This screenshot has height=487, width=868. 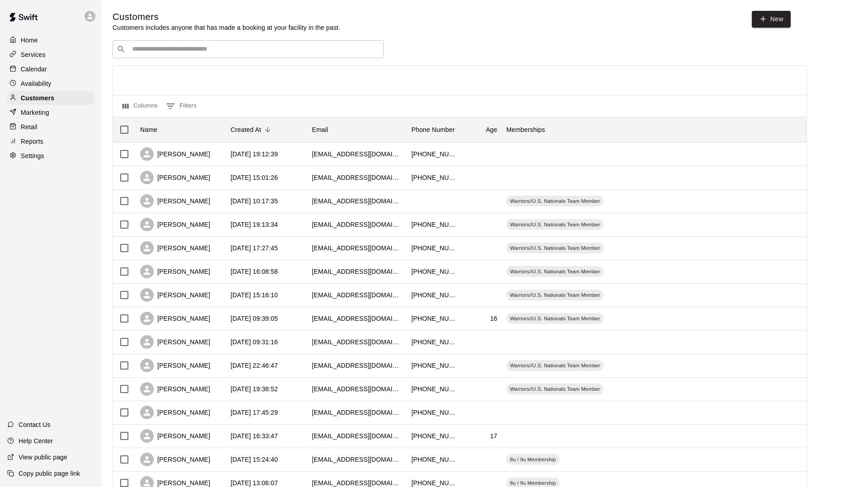 I want to click on div: mattpadberg75@gmail.com, so click(x=358, y=365).